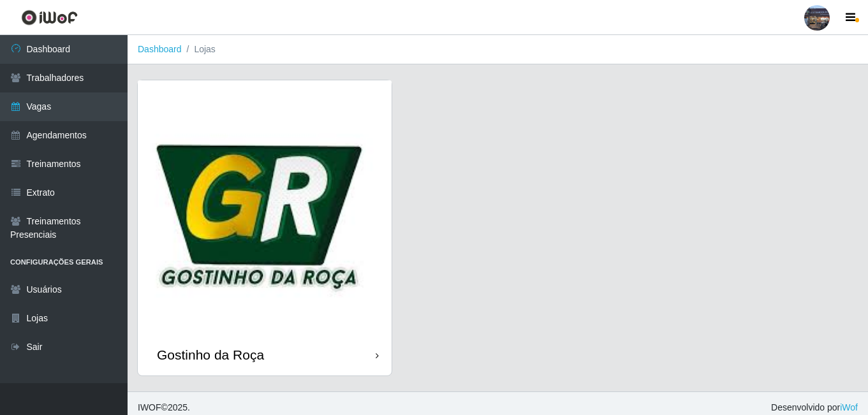 The width and height of the screenshot is (868, 415). Describe the element at coordinates (210, 355) in the screenshot. I see `div: Gostinho da Roça` at that location.